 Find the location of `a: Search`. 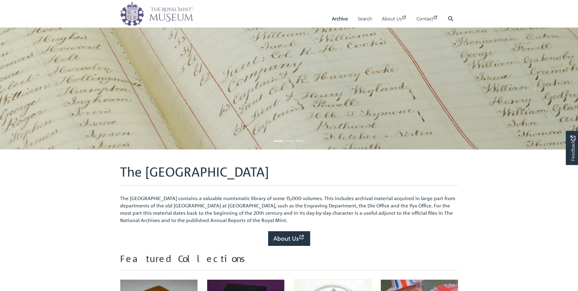

a: Search is located at coordinates (365, 19).